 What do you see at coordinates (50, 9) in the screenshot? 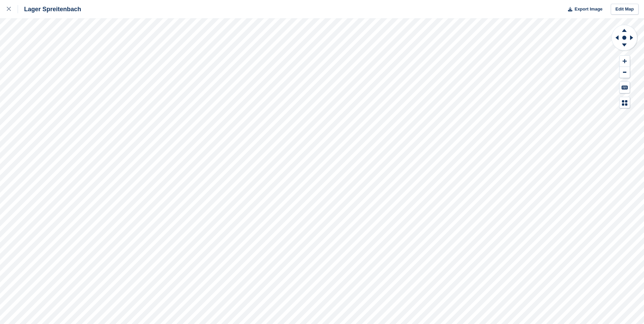
I see `div: Lager Spreitenbach` at bounding box center [50, 9].